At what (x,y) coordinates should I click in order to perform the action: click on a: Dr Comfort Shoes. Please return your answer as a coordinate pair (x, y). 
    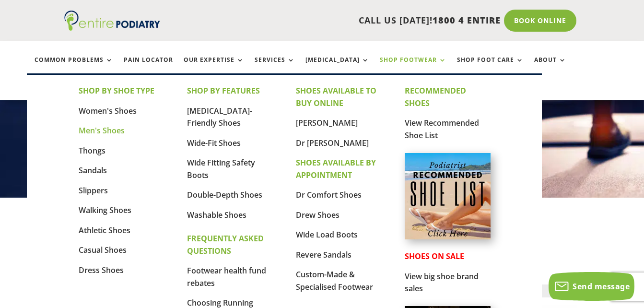
    Looking at the image, I should click on (328, 195).